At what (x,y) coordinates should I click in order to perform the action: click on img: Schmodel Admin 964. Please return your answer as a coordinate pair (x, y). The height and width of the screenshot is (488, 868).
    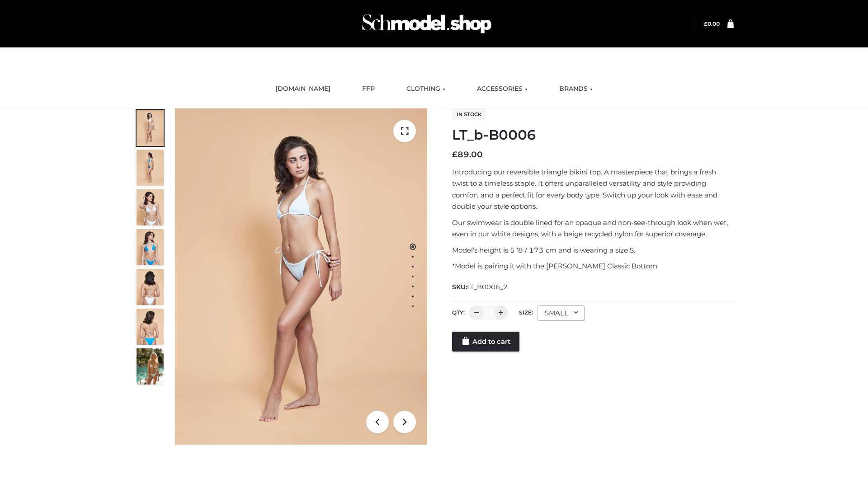
    Looking at the image, I should click on (427, 24).